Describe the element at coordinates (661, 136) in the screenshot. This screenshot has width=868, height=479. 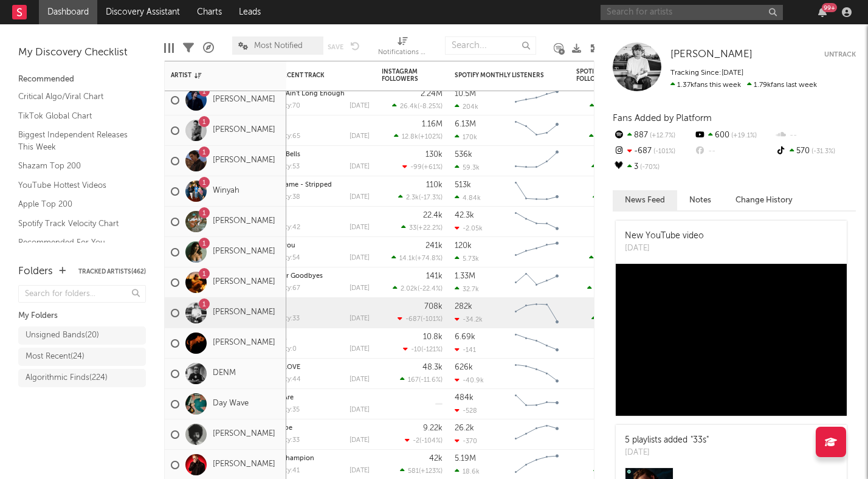
I see `span: +12.7 %` at that location.